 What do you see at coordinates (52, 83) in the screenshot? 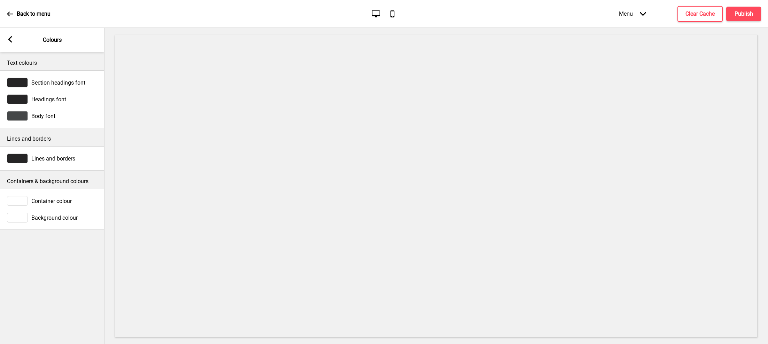
I see `div: Section headings font` at bounding box center [52, 83].